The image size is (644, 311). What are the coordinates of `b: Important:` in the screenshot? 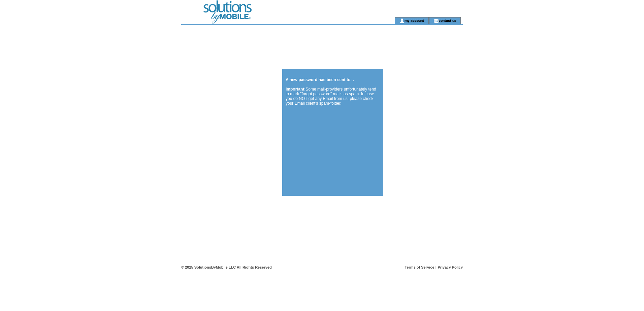 It's located at (295, 89).